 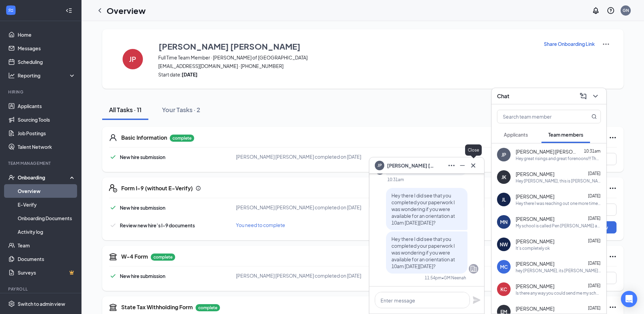 What do you see at coordinates (47, 75) in the screenshot?
I see `div: Reporting` at bounding box center [47, 75].